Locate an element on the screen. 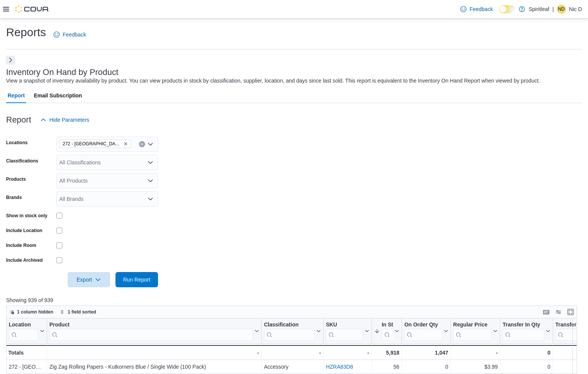 This screenshot has width=588, height=374. p: Showing 939 of 939 is located at coordinates (294, 300).